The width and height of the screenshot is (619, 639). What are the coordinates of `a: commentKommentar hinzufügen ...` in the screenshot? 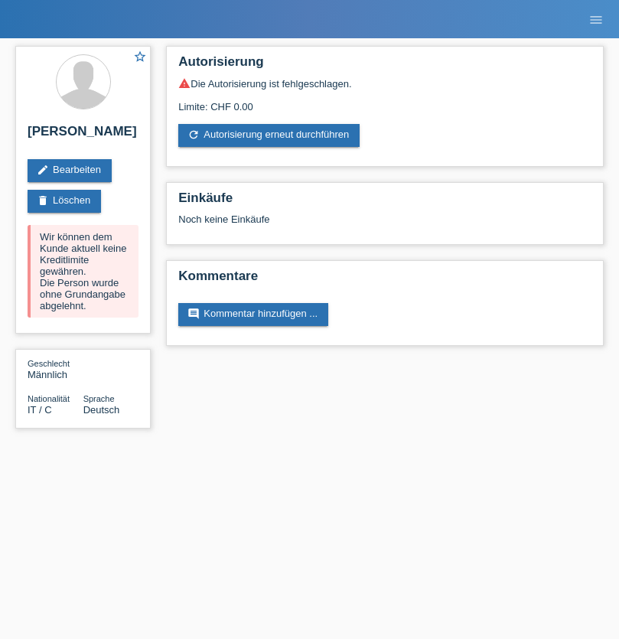 It's located at (253, 315).